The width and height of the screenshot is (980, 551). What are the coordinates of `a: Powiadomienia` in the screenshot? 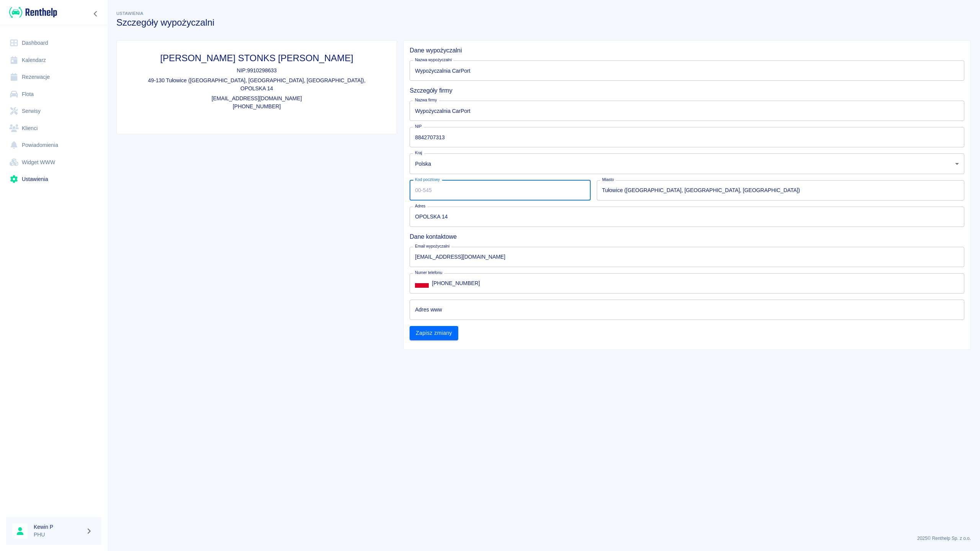 It's located at (54, 145).